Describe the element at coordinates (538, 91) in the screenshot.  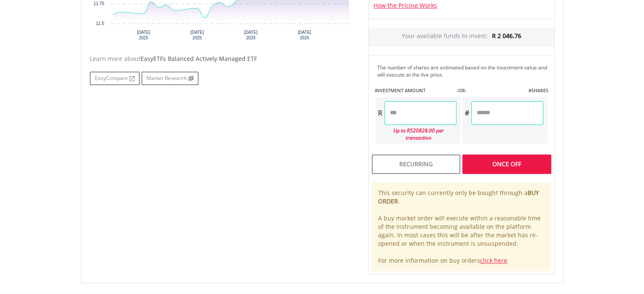
I see `label: #SHARES` at that location.